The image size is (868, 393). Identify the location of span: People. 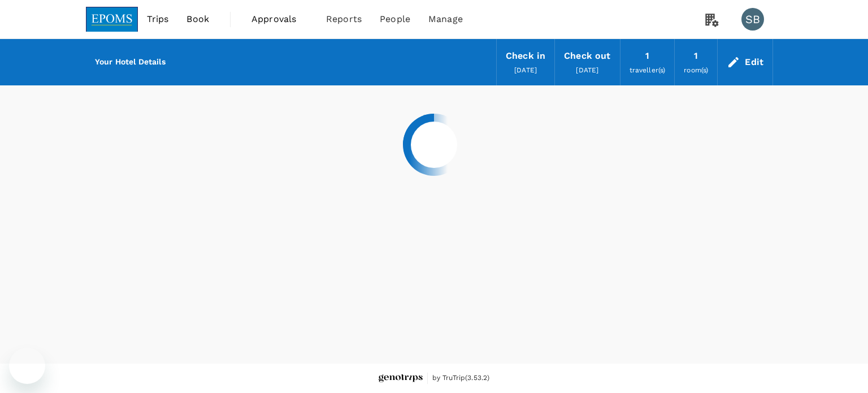
(395, 19).